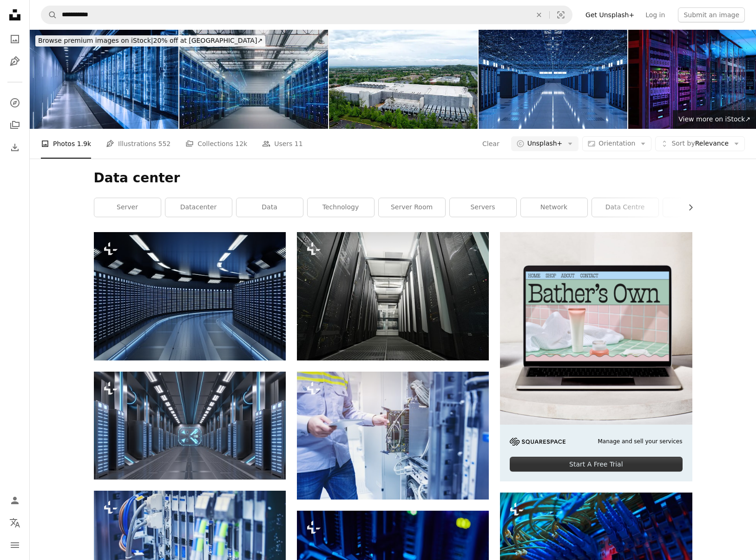 The image size is (756, 560). I want to click on a: Manage and sell your servicesStart A Free Trial, so click(596, 356).